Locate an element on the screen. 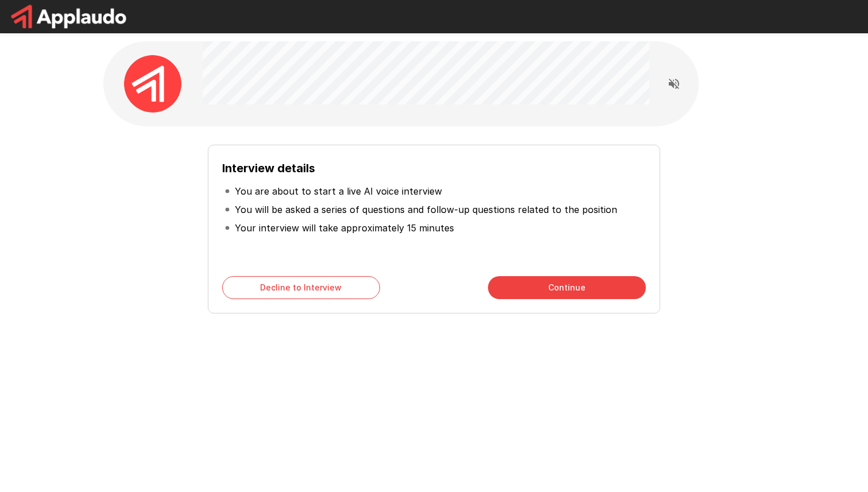 This screenshot has height=492, width=868. button: Read questions aloud is located at coordinates (674, 84).